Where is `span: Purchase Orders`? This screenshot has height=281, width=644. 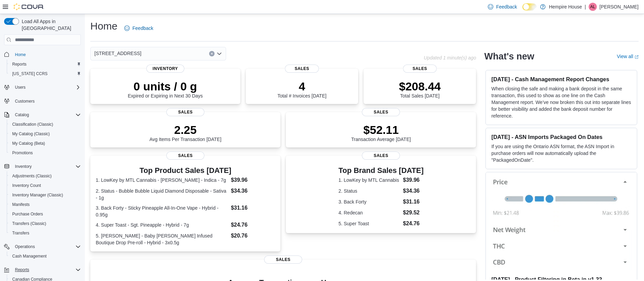
span: Purchase Orders is located at coordinates (28, 214).